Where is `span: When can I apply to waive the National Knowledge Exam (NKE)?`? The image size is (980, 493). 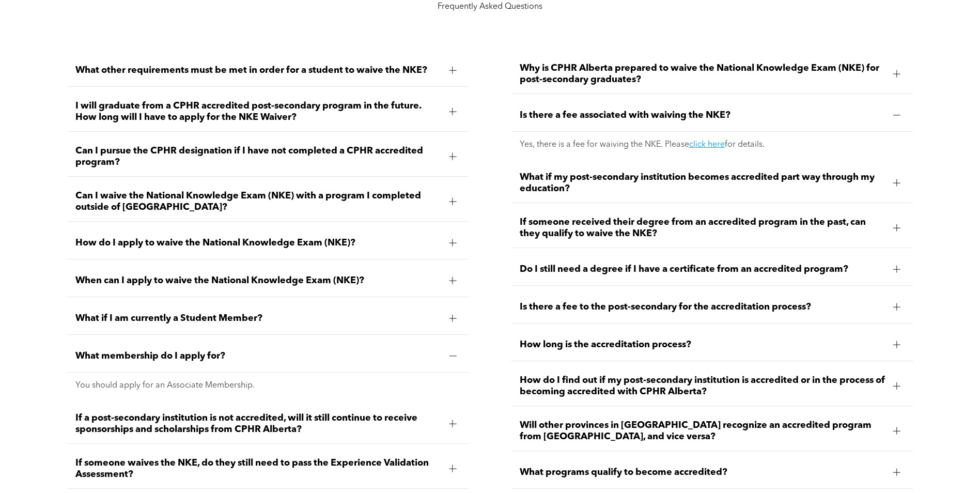 span: When can I apply to waive the National Knowledge Exam (NKE)? is located at coordinates (259, 281).